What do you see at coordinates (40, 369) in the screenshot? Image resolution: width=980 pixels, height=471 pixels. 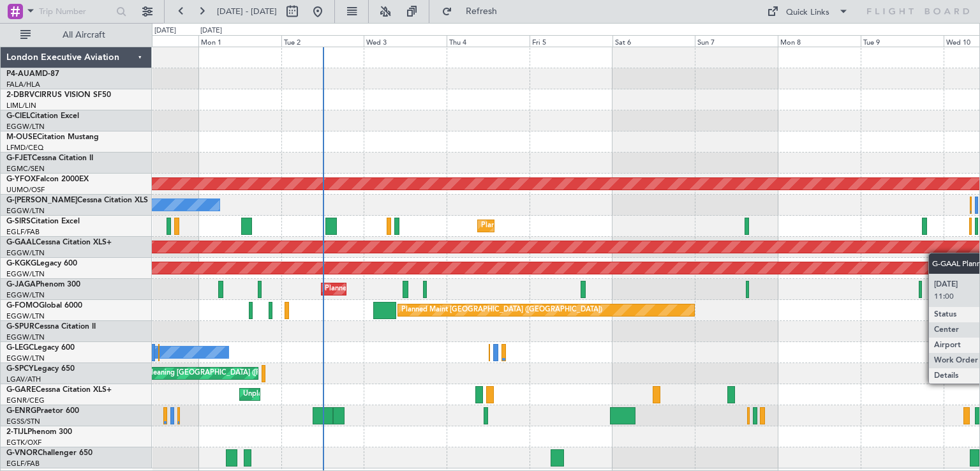 I see `a: G-SPCYLegacy 650` at bounding box center [40, 369].